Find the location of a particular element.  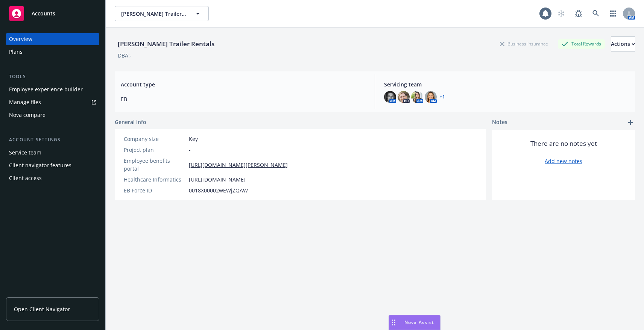

span: General info is located at coordinates (130, 122).